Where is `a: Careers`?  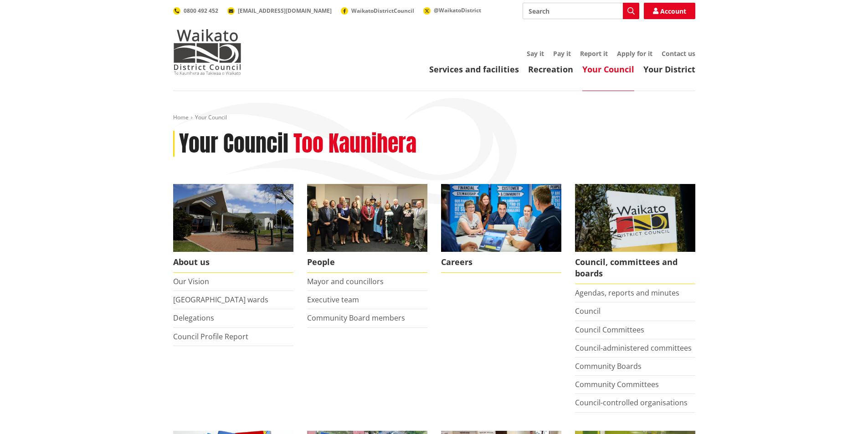 a: Careers is located at coordinates (501, 228).